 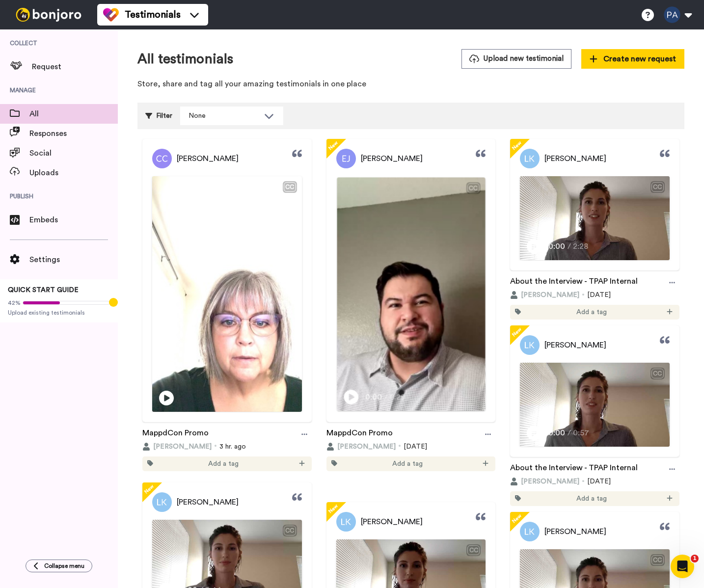 I want to click on img: tm-color.svg, so click(x=111, y=14).